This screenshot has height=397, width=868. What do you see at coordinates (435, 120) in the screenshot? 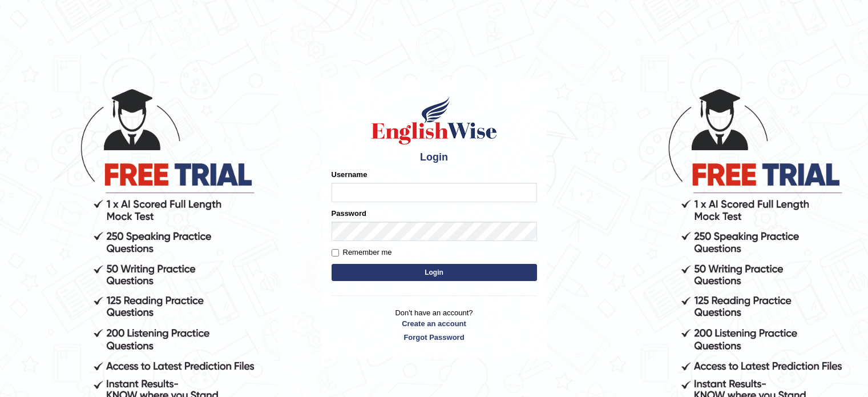
I see `img: Logo of English Wise sign in for intelligent practice with AI` at bounding box center [435, 120].